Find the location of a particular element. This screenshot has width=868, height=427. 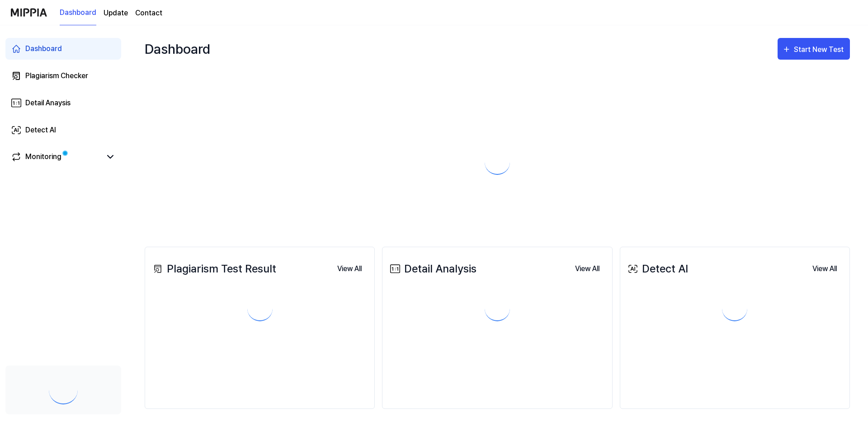

a: Contact is located at coordinates (148, 13).